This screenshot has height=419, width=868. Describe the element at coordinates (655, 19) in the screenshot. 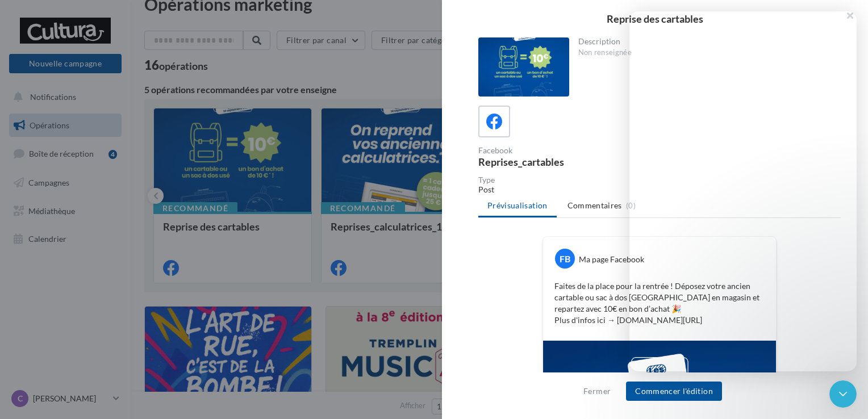

I see `div: Reprise des cartables` at that location.